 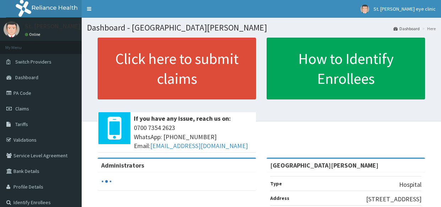 I want to click on b: Administrators, so click(x=123, y=165).